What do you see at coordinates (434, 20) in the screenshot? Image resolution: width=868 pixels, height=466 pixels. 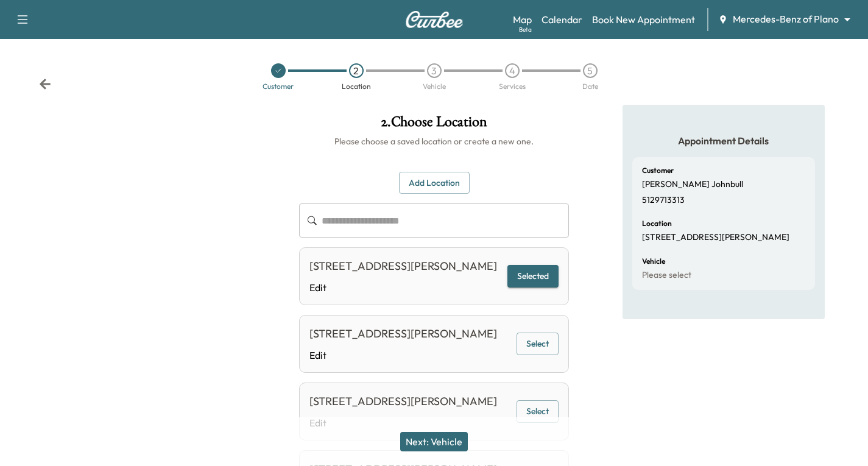 I see `img: Curbee Logo` at bounding box center [434, 20].